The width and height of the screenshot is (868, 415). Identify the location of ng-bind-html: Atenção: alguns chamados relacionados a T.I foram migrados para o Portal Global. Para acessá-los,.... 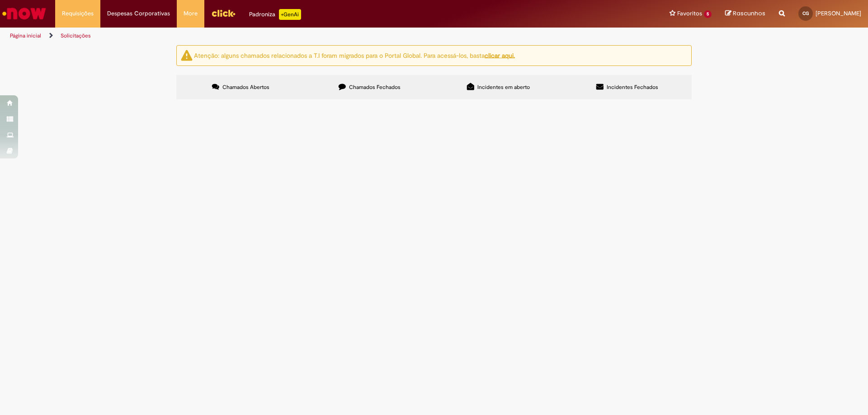
(354, 55).